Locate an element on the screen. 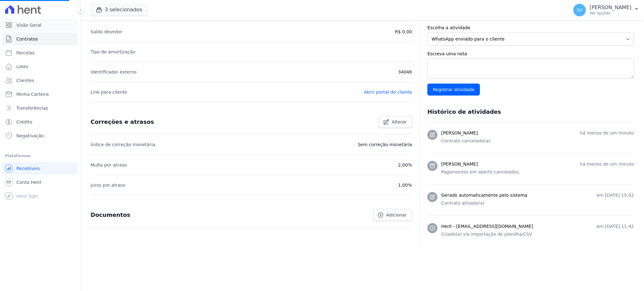  p: 1,00% is located at coordinates (405, 185).